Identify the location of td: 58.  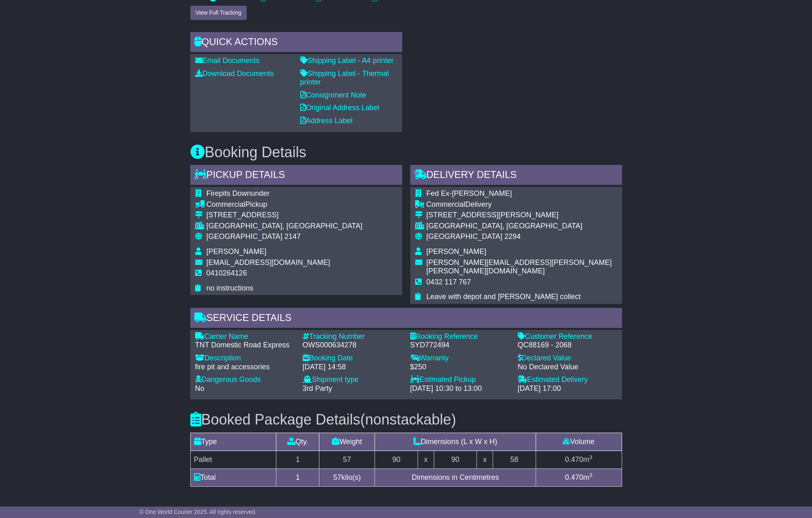
(514, 459).